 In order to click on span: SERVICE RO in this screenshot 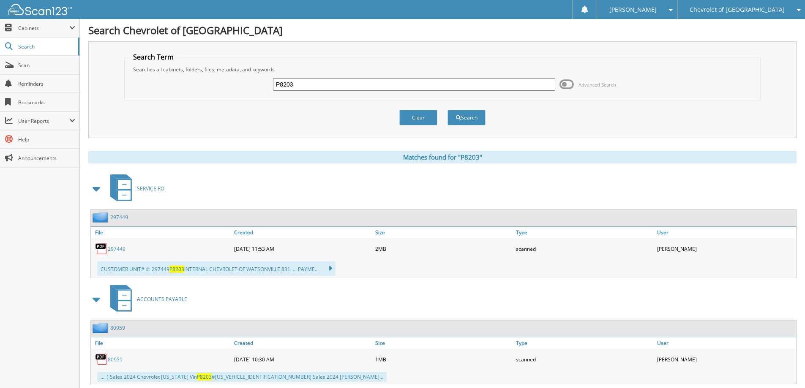, I will do `click(150, 188)`.